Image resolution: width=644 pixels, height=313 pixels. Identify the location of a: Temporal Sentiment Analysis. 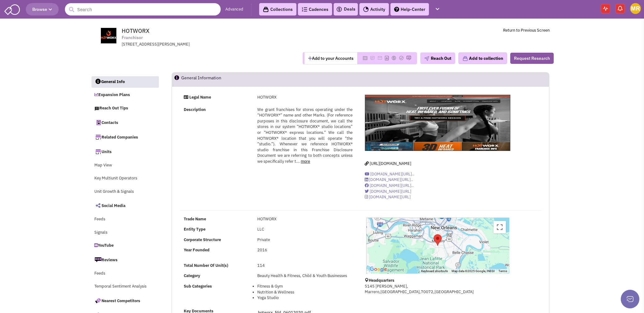
(125, 287).